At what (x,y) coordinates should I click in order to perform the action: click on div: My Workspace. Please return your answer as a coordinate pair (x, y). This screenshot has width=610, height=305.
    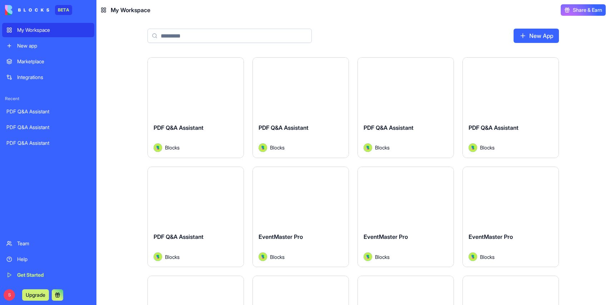
    Looking at the image, I should click on (54, 30).